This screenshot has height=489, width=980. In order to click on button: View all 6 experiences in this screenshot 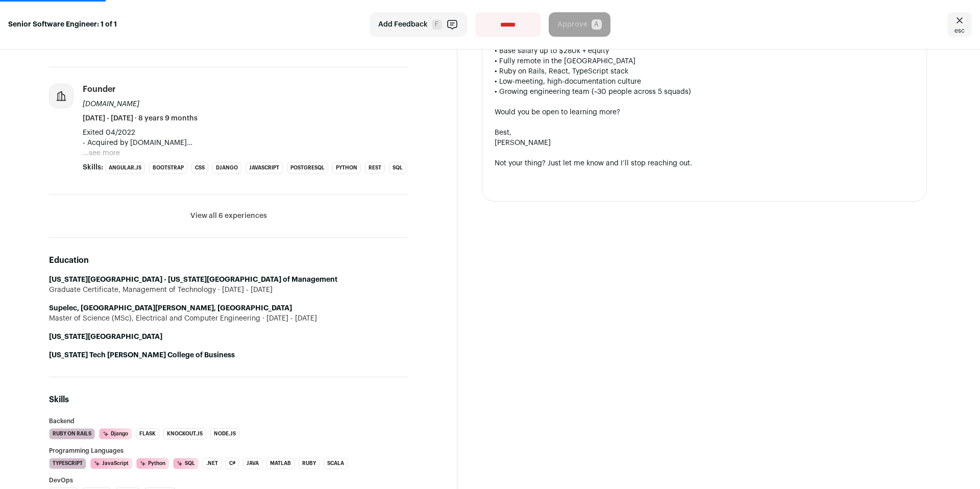, I will do `click(229, 216)`.